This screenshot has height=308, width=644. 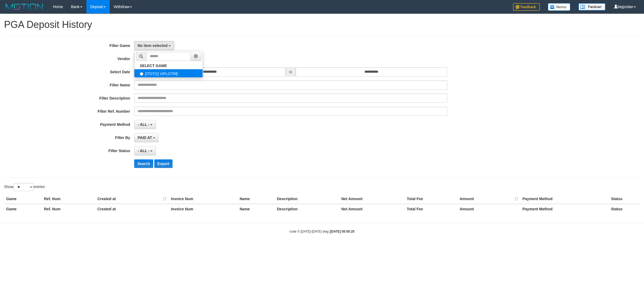 I want to click on img: MOTION_logo.png, so click(x=24, y=7).